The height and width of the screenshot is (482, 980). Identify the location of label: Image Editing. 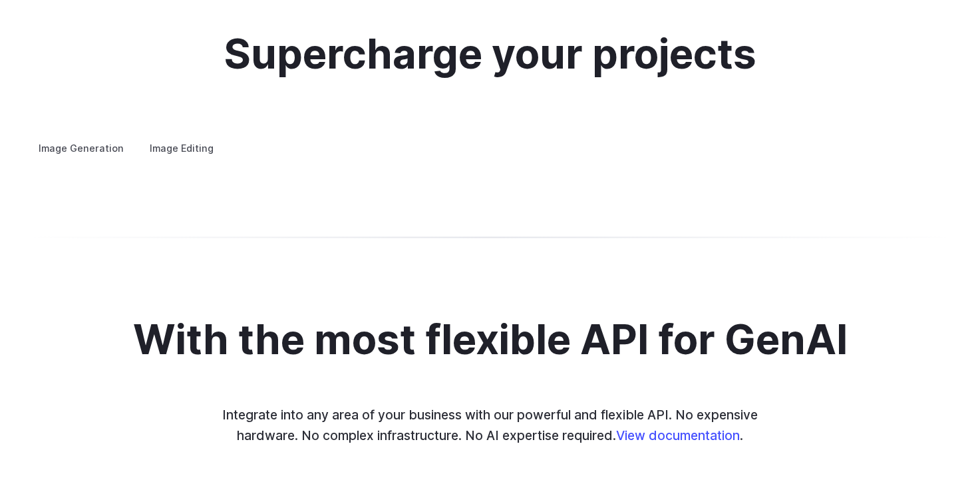
(181, 148).